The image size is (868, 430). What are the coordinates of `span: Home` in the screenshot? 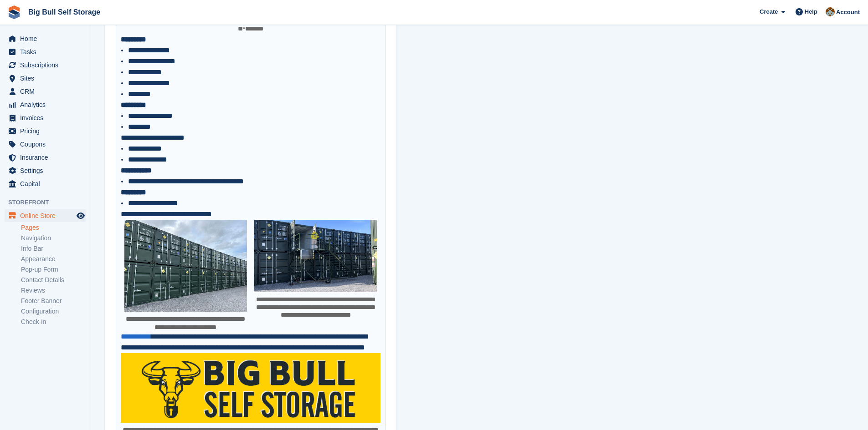 It's located at (47, 38).